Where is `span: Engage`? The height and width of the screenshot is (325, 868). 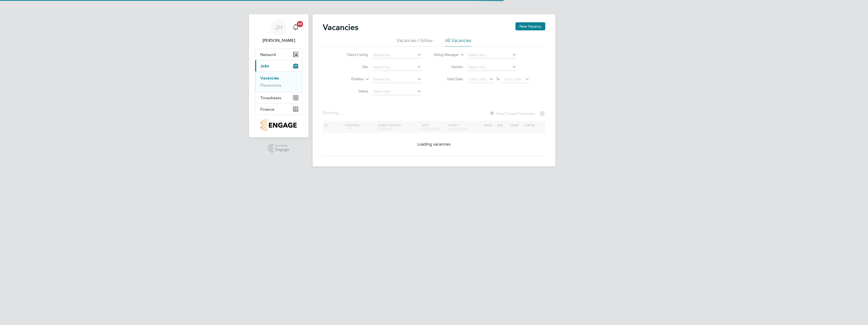 span: Engage is located at coordinates (282, 150).